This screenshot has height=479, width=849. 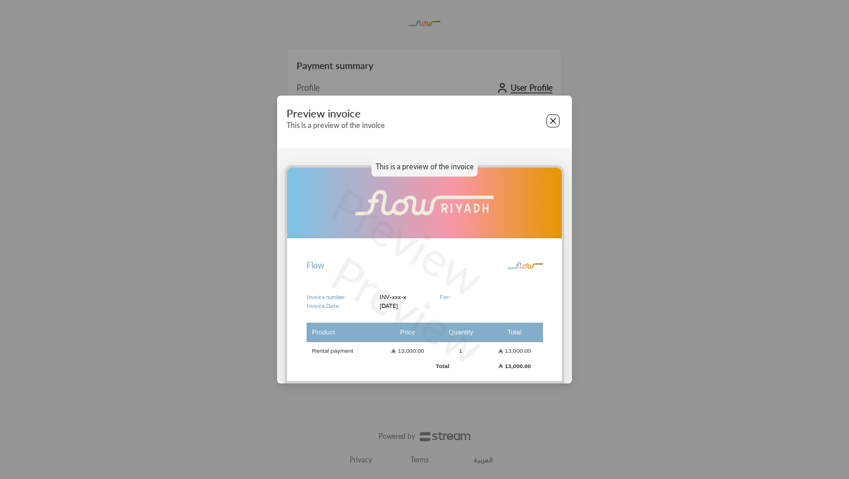 I want to click on table: Products, so click(x=425, y=347).